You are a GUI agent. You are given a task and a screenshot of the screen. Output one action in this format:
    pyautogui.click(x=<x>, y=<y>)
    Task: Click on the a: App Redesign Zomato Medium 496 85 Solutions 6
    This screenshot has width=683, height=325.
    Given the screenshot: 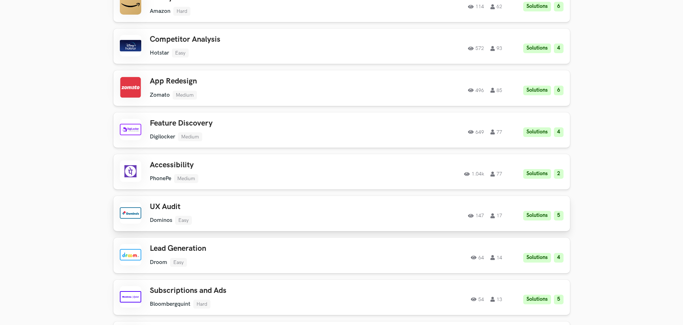 What is the action you would take?
    pyautogui.click(x=342, y=88)
    